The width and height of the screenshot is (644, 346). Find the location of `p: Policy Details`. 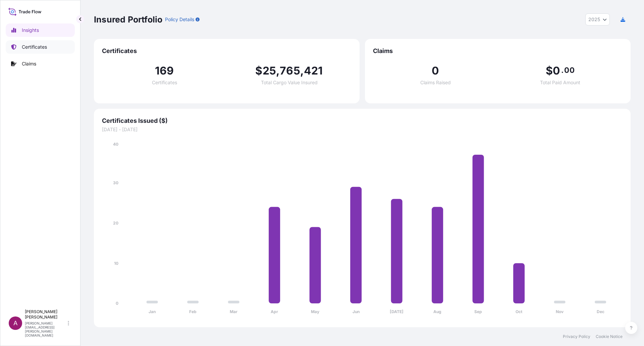

p: Policy Details is located at coordinates (179, 19).